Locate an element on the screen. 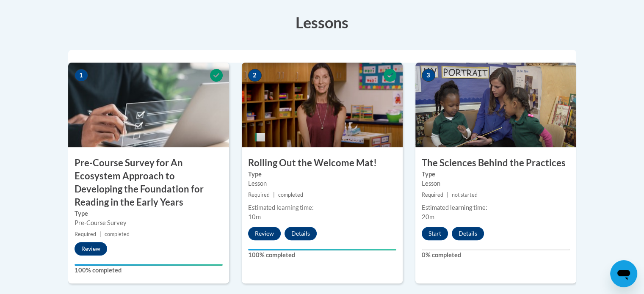 The height and width of the screenshot is (294, 644). label: 0% completed is located at coordinates (496, 256).